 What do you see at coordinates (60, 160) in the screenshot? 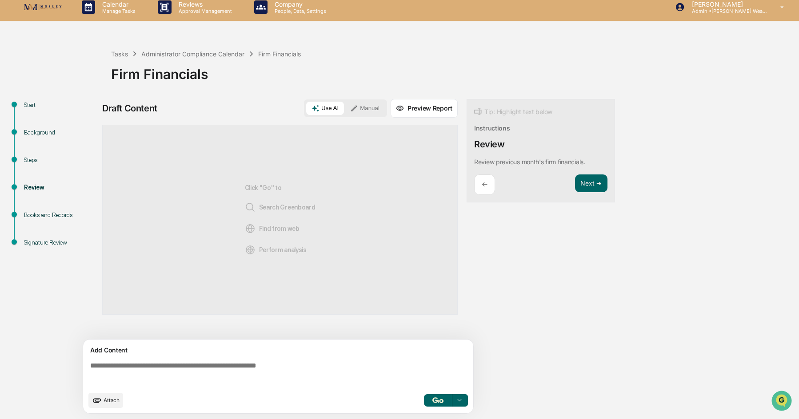
I see `div: Steps` at bounding box center [60, 160].